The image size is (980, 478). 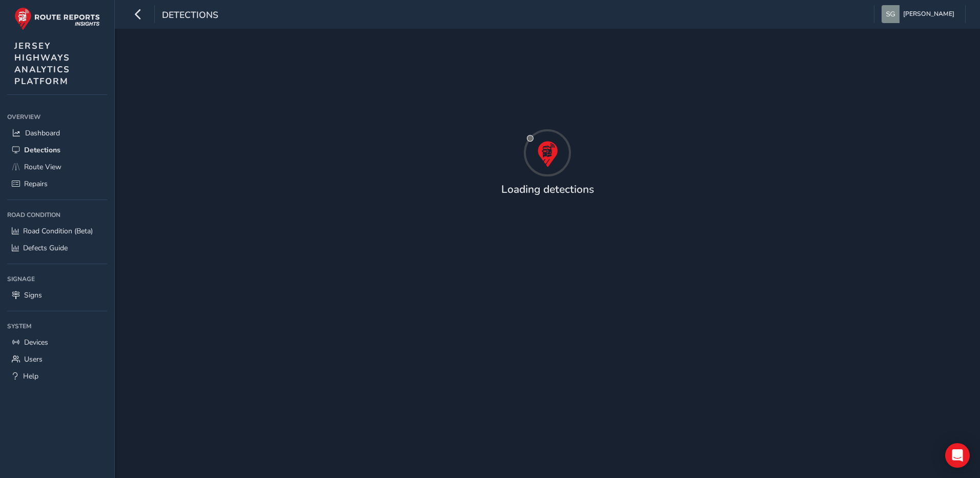 What do you see at coordinates (42, 64) in the screenshot?
I see `span: JERSEY HIGHWAYS ANALYTICS PLATFORM` at bounding box center [42, 64].